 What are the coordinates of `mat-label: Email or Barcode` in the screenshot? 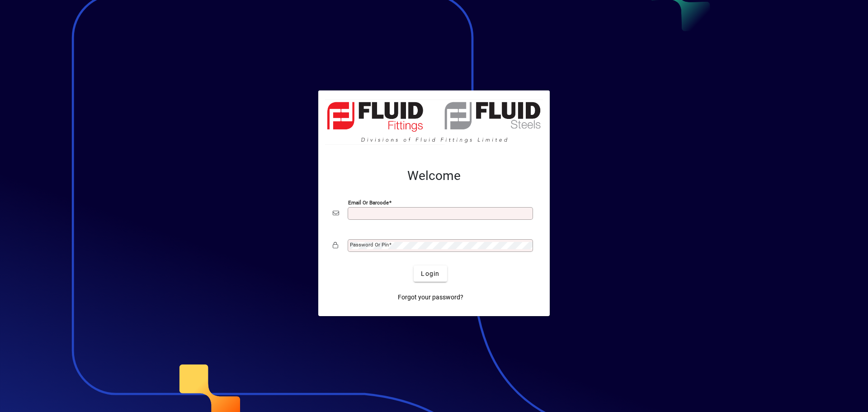 It's located at (368, 203).